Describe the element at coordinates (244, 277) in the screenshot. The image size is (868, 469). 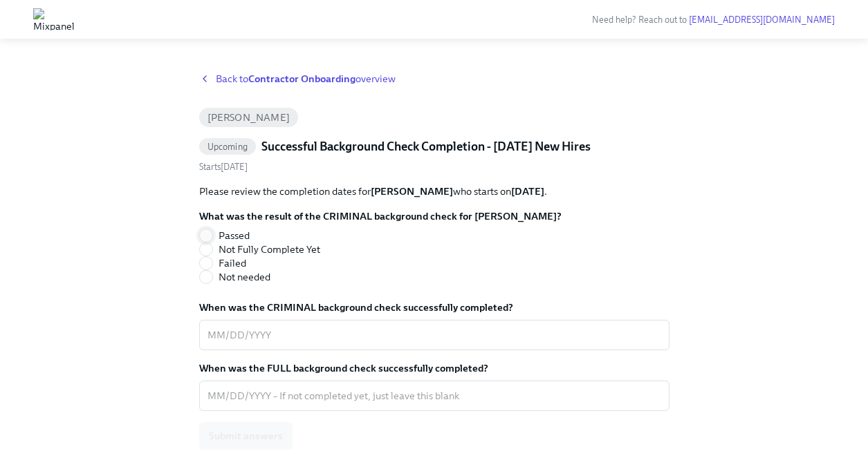
I see `span: Not needed` at that location.